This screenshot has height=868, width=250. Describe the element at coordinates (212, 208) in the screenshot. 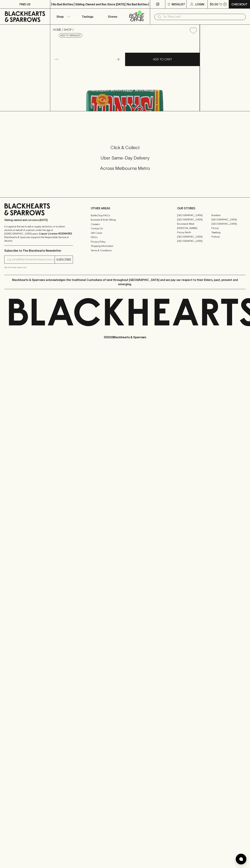

I see `p: OUR STORES` at that location.